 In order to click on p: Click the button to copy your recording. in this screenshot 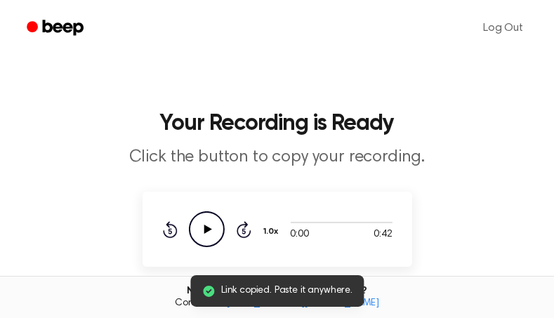, I will do `click(277, 157)`.